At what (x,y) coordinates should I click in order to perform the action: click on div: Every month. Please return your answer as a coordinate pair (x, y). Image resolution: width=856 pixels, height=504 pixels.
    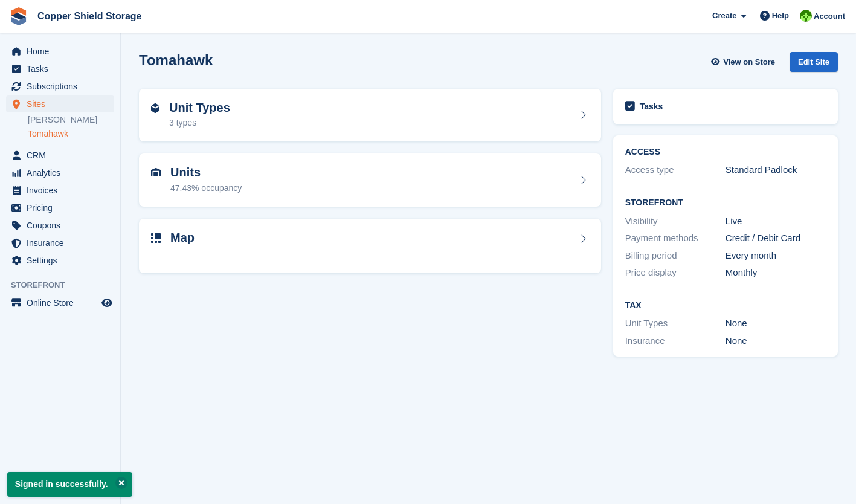
    Looking at the image, I should click on (775, 256).